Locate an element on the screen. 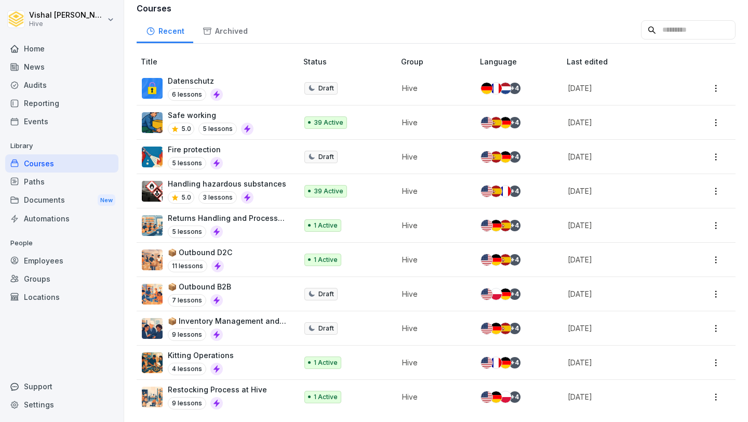  img: ns5fm27uu5em6705ixom0yjt.png is located at coordinates (152, 123).